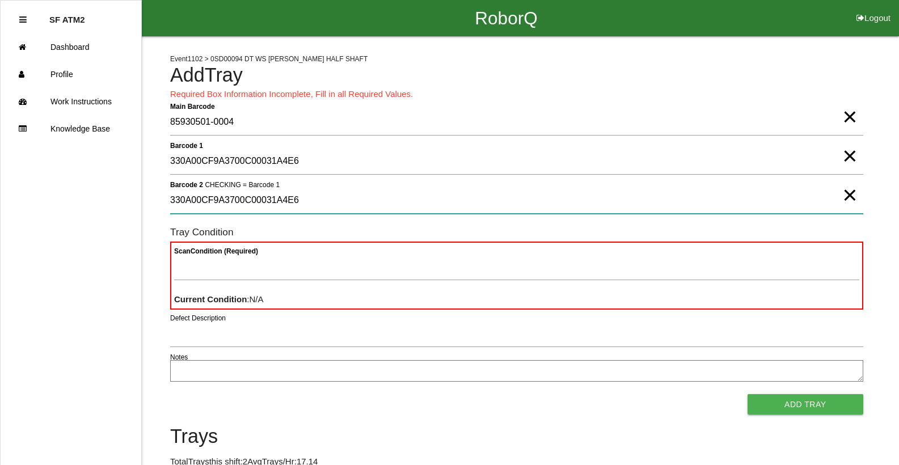  I want to click on b: Scan Condition (Required), so click(216, 251).